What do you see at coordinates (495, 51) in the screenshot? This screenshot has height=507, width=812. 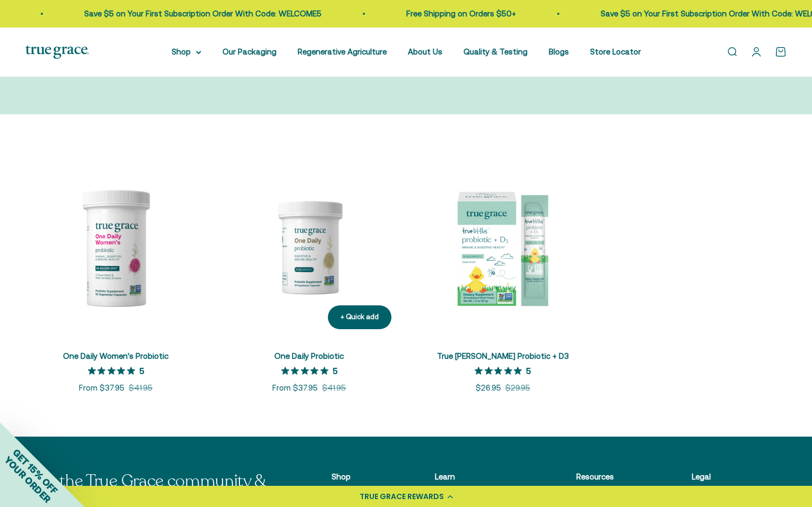 I see `a: Quality & Testing` at bounding box center [495, 51].